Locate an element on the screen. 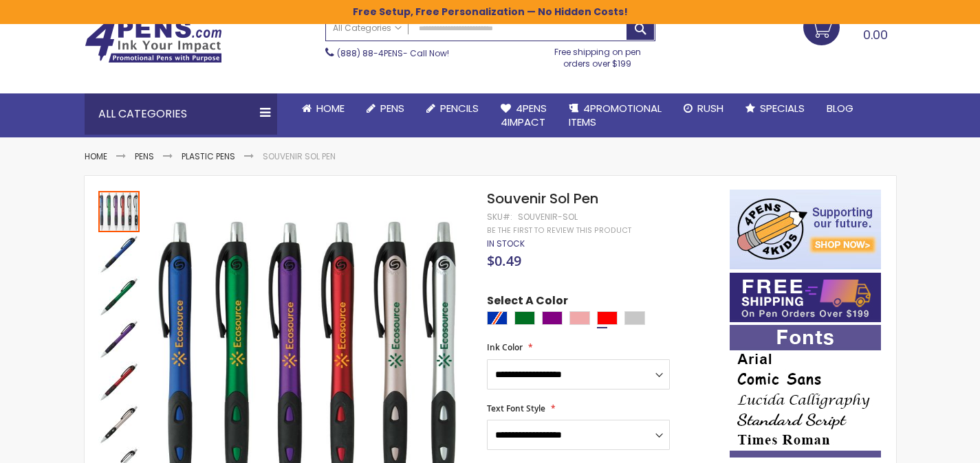 This screenshot has width=980, height=463. span: Pencils is located at coordinates (460, 108).